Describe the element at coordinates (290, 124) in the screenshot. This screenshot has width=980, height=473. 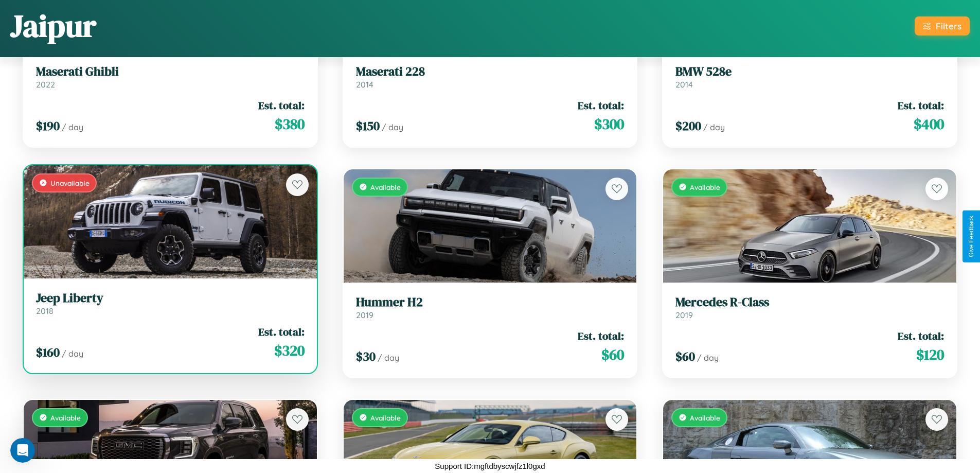
I see `span: $ 380` at that location.